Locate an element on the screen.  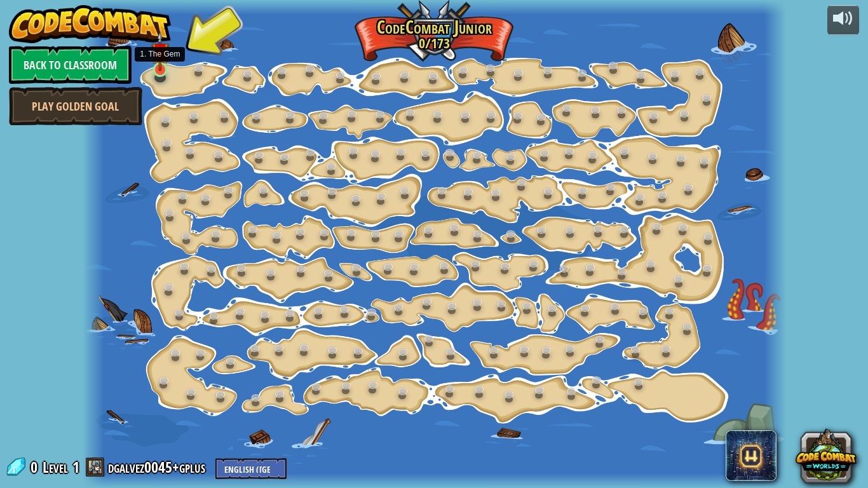
span: 1 is located at coordinates (76, 467).